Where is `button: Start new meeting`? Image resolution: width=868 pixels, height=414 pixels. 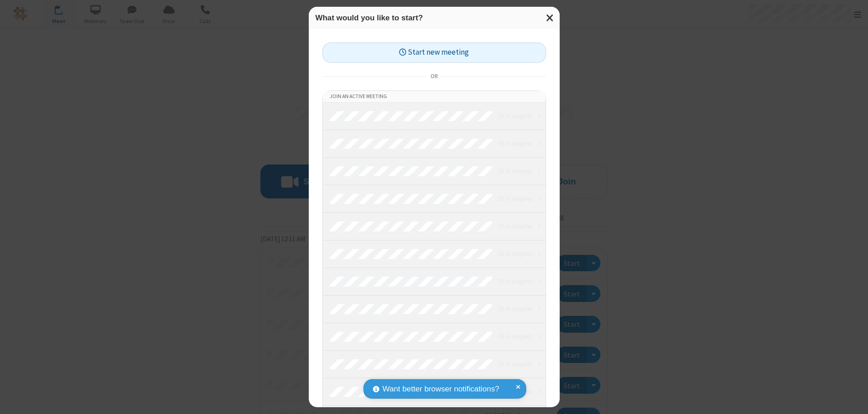 button: Start new meeting is located at coordinates (434, 53).